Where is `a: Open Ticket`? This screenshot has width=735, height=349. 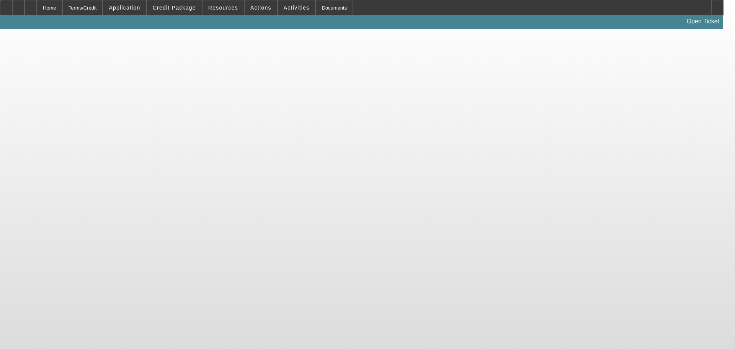 a: Open Ticket is located at coordinates (703, 21).